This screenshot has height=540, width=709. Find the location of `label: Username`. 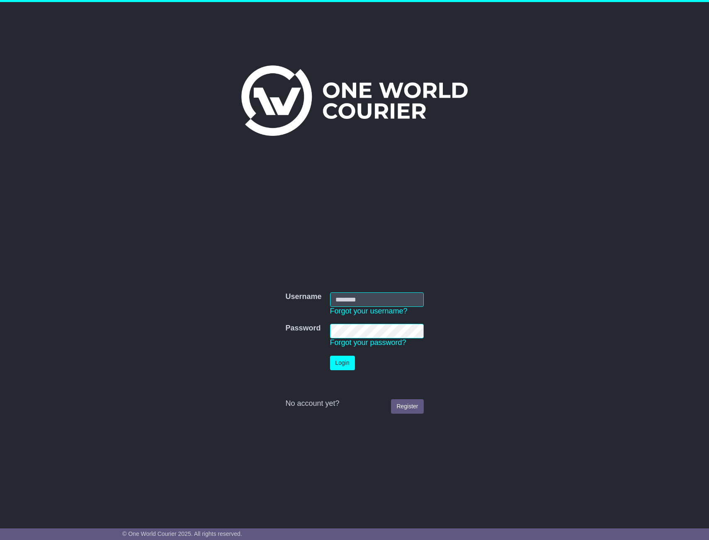

label: Username is located at coordinates (303, 297).